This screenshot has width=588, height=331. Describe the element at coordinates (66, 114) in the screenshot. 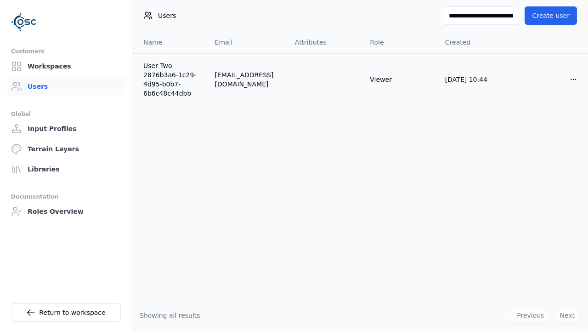

I see `div: Global` at that location.